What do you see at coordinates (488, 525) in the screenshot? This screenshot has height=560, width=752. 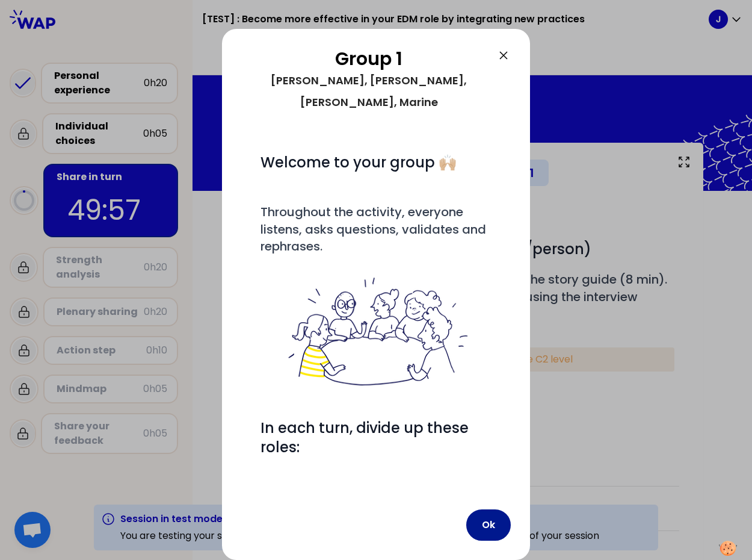 I see `button: Ok` at bounding box center [488, 525].